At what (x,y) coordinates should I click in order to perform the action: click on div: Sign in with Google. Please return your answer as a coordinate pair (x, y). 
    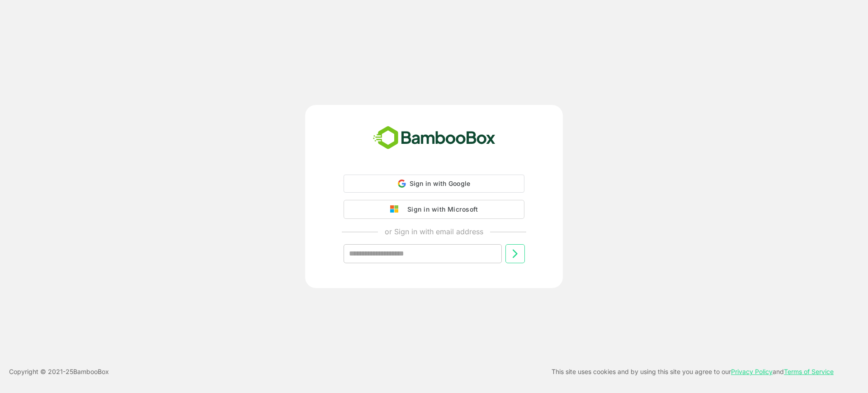
    Looking at the image, I should click on (434, 183).